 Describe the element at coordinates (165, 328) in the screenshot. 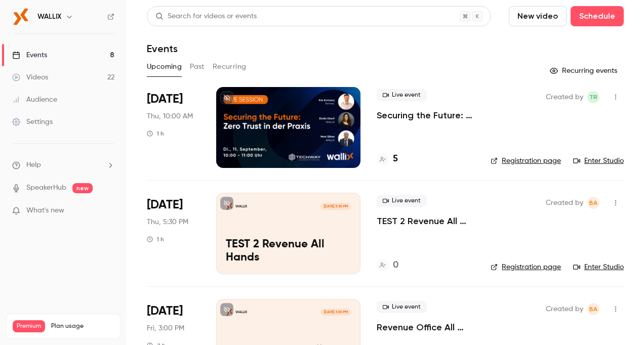

I see `span: Fri, 3:00 PM` at that location.